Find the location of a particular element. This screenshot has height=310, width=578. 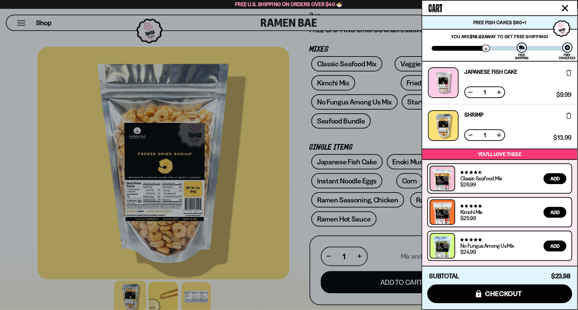

span: Cart is located at coordinates (435, 7).